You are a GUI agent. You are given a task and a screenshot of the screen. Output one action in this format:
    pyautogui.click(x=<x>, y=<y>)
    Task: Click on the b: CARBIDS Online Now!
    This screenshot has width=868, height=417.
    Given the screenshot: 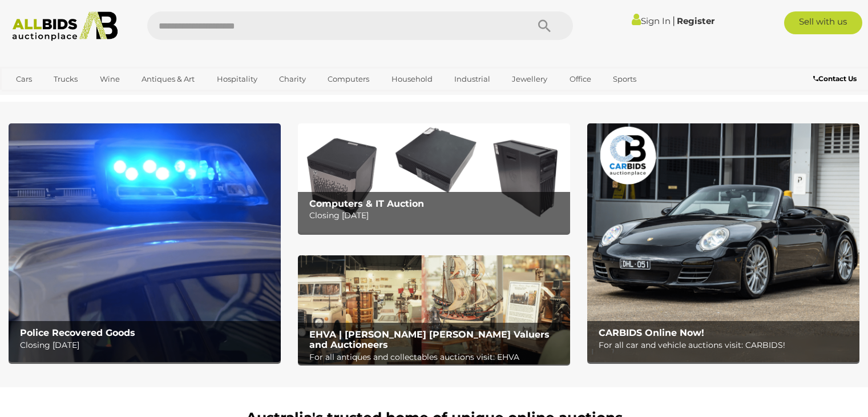 What is the action you would take?
    pyautogui.click(x=652, y=332)
    